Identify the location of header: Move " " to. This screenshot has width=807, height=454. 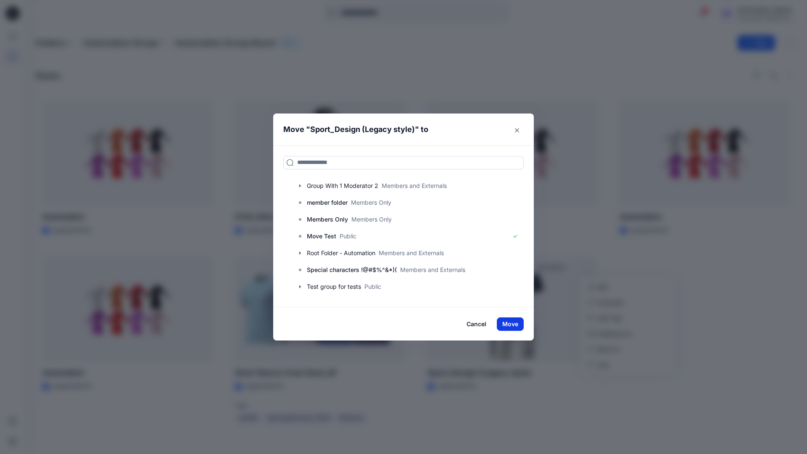
(397, 129).